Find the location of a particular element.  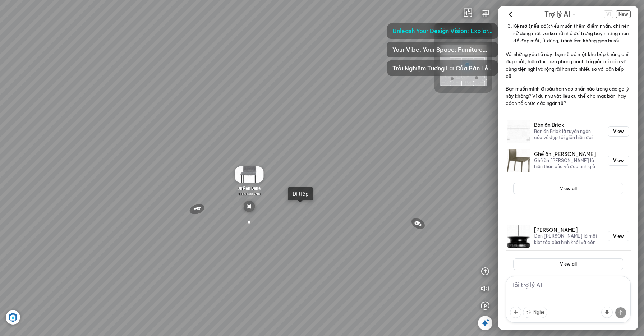

img: Bàn ăn Brick is located at coordinates (518, 132).